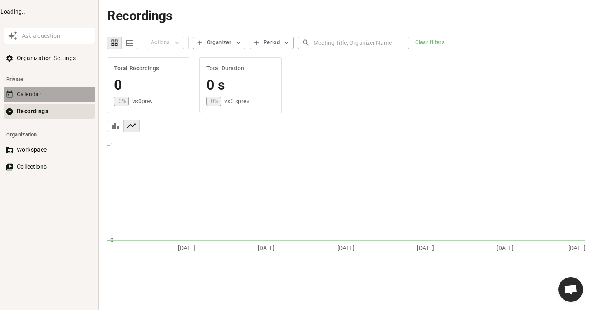 The image size is (593, 310). Describe the element at coordinates (271, 42) in the screenshot. I see `div: Period` at that location.